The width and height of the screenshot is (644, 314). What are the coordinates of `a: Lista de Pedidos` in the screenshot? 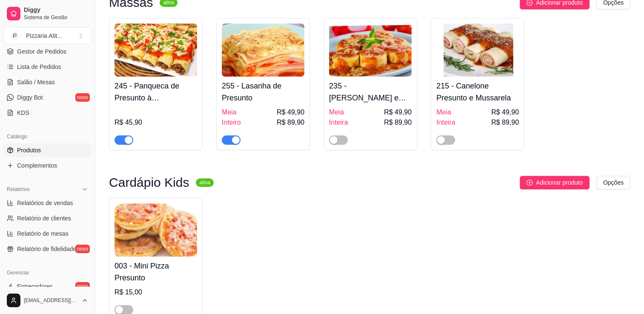 It's located at (47, 67).